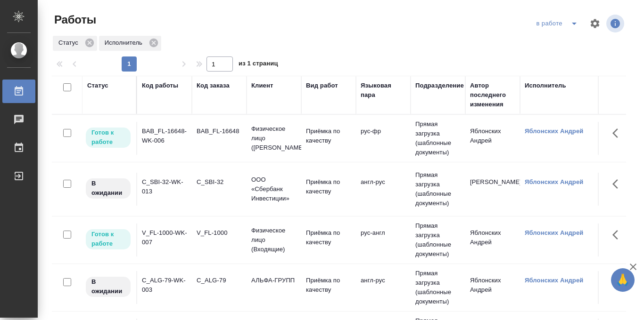 Image resolution: width=644 pixels, height=320 pixels. What do you see at coordinates (259, 64) in the screenshot?
I see `span: из 1 страниц` at bounding box center [259, 64].